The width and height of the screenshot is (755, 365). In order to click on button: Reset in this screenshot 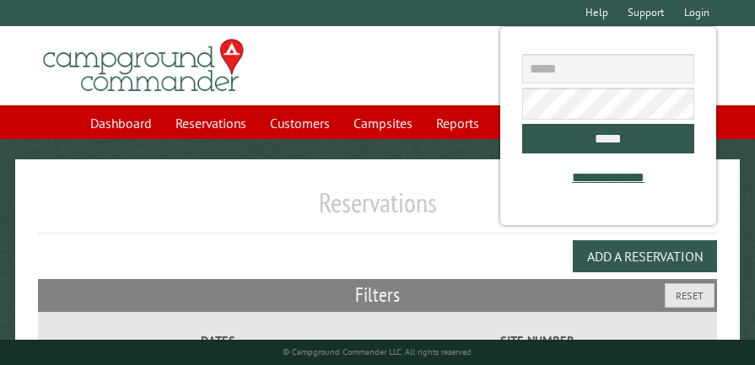, I will do `click(689, 295)`.